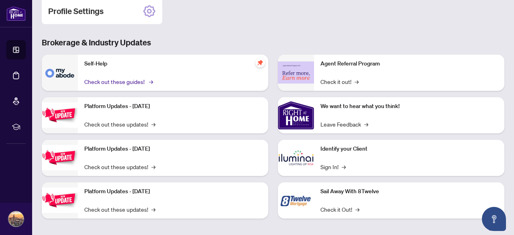 Image resolution: width=514 pixels, height=235 pixels. What do you see at coordinates (118, 82) in the screenshot?
I see `a: Check out these guides!→` at bounding box center [118, 82].